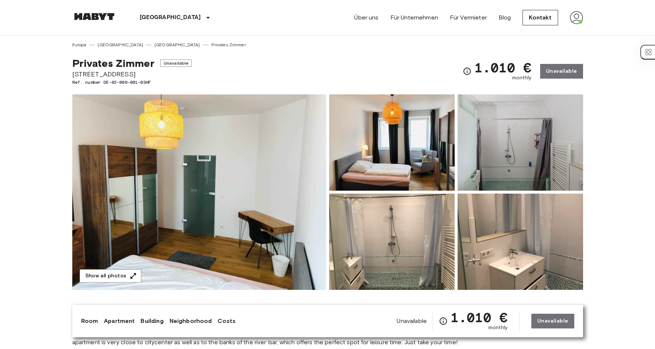  What do you see at coordinates (468, 18) in the screenshot?
I see `a: Für Vermieter` at bounding box center [468, 18].